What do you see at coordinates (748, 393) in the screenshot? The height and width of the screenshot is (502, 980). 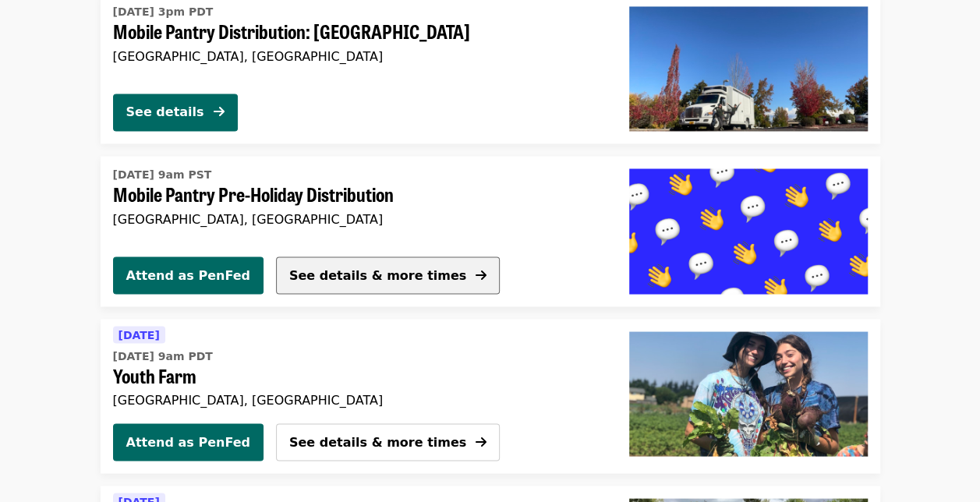 I see `img: Youth Farm organized by Food for Lane County` at bounding box center [748, 393].